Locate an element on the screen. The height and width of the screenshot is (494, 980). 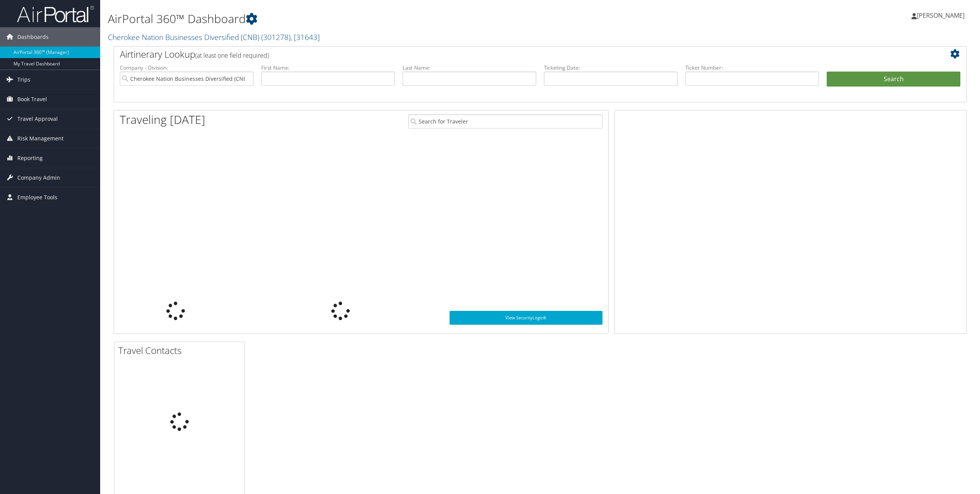
h1: AirPortal 360™ Dashboard is located at coordinates (396, 19).